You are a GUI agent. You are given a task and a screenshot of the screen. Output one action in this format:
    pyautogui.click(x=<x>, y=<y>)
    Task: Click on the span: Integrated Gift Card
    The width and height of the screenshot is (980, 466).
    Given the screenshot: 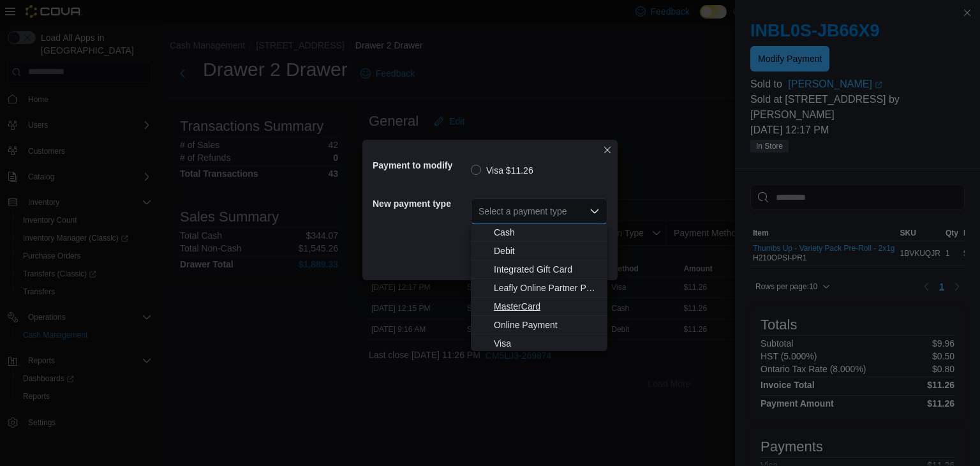 What is the action you would take?
    pyautogui.click(x=547, y=270)
    